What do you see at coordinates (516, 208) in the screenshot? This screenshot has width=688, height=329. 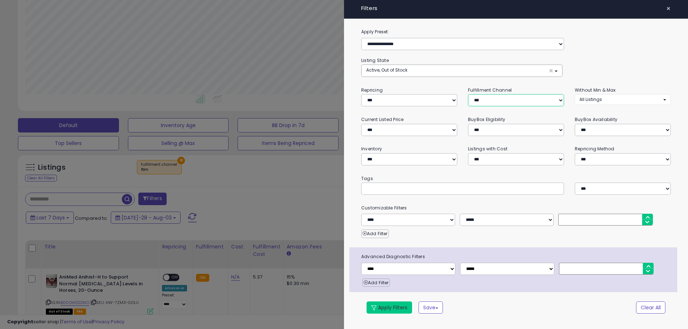 I see `small: Customizable Filters` at bounding box center [516, 208].